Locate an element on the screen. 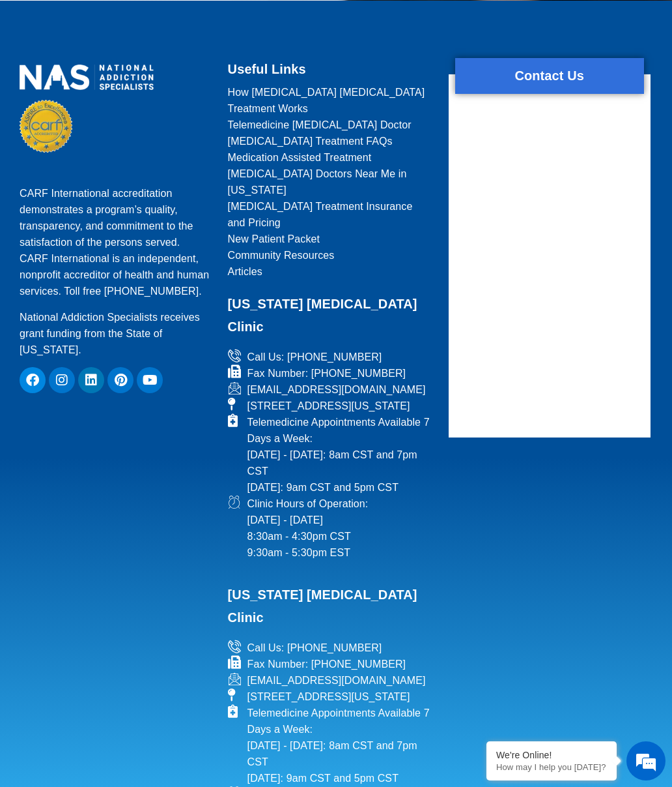 The image size is (672, 787). img: national addiction specialists online suboxone doctors clinic for opioid addiction treatment is located at coordinates (87, 77).